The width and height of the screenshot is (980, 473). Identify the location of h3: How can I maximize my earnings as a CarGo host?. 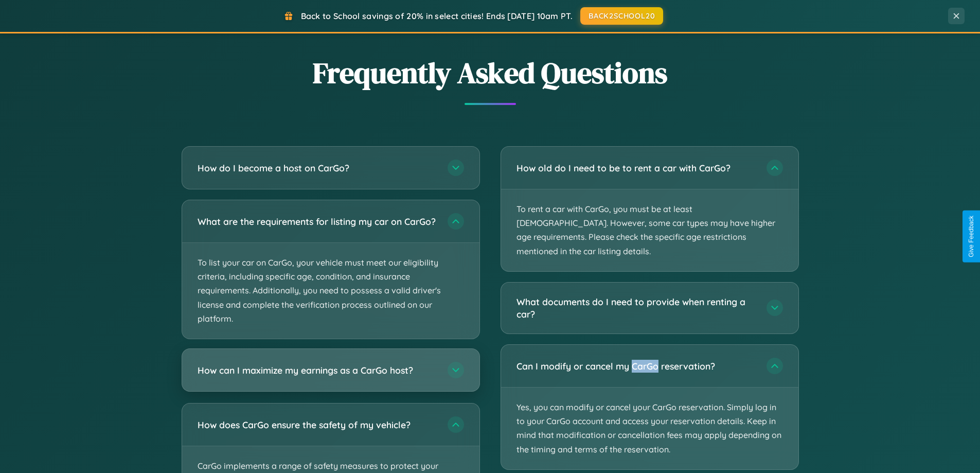
(318, 370).